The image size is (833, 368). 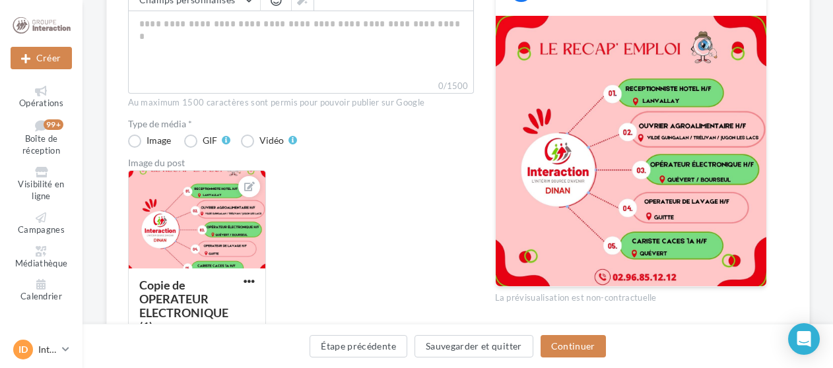 I want to click on span: Médiathèque, so click(x=42, y=263).